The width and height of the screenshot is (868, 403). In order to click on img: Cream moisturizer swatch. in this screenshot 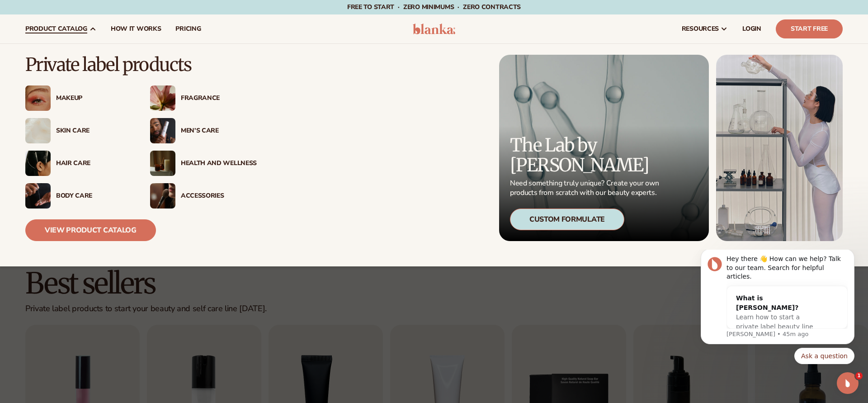, I will do `click(38, 131)`.